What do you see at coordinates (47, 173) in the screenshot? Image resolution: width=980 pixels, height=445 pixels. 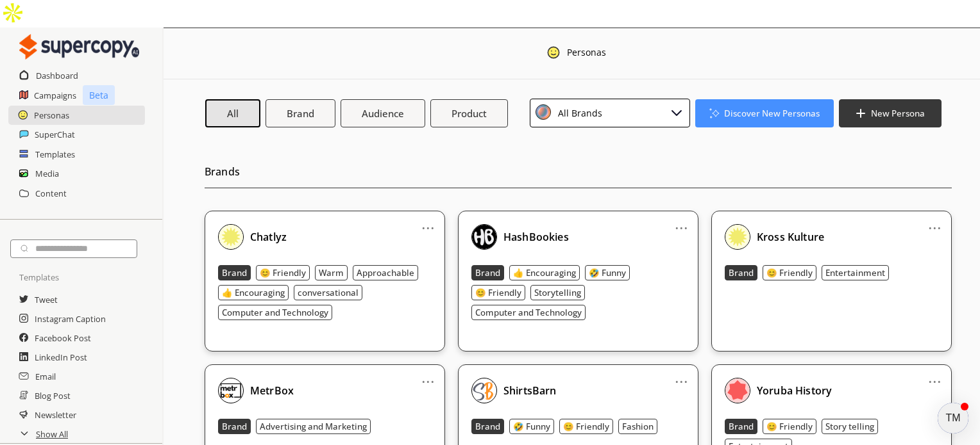 I see `h2: Media` at bounding box center [47, 173].